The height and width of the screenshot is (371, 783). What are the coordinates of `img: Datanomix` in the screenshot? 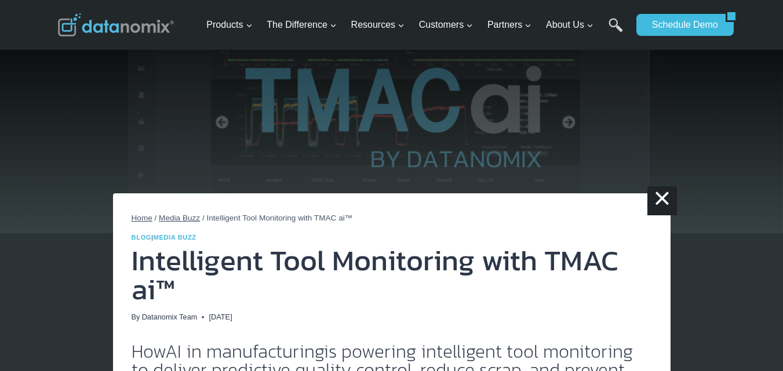 It's located at (116, 25).